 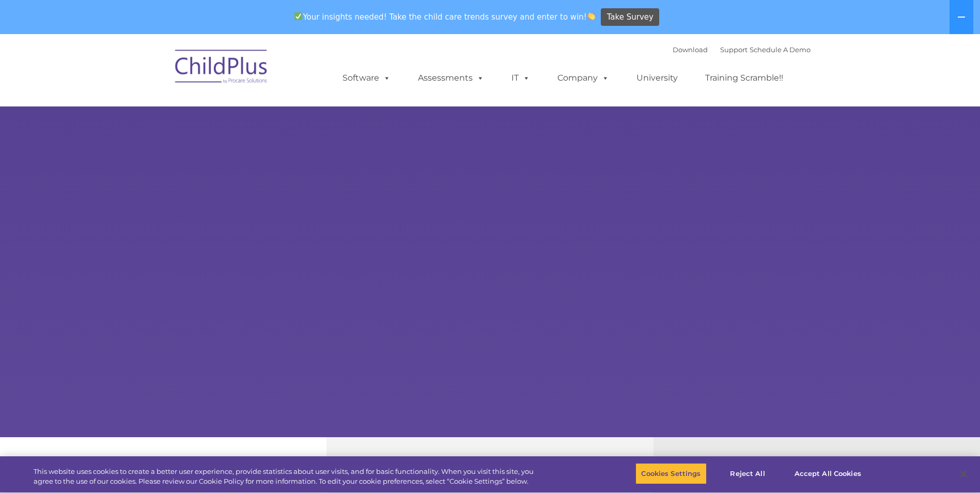 I want to click on a: Download, so click(x=690, y=50).